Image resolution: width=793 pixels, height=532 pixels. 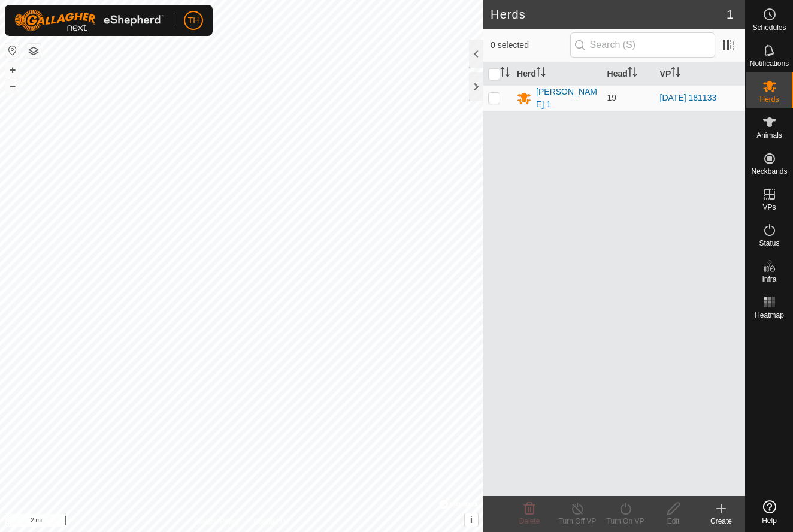 What do you see at coordinates (34, 51) in the screenshot?
I see `button: Map Layers` at bounding box center [34, 51].